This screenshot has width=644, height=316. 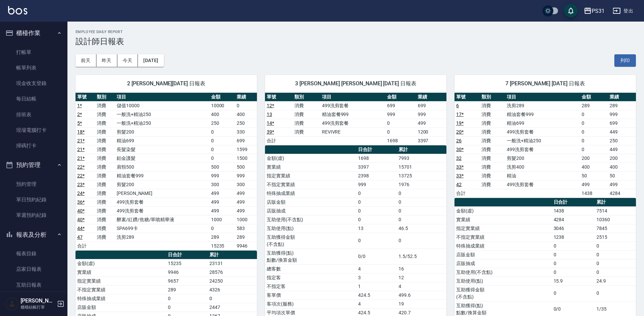 I want to click on td: 1438, so click(x=593, y=193).